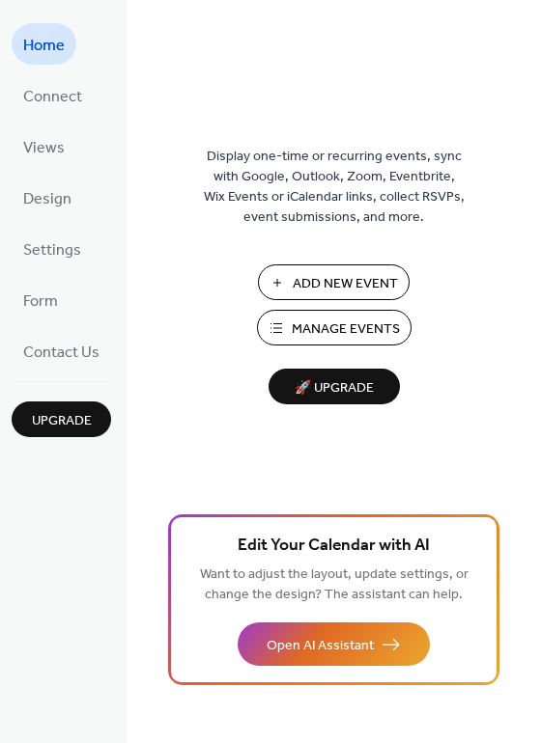 This screenshot has height=743, width=541. Describe the element at coordinates (333, 644) in the screenshot. I see `button: Open AI Assistant` at that location.